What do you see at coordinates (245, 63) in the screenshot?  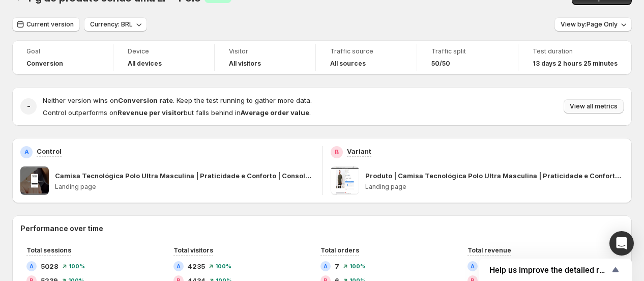 I see `h4: All visitors` at bounding box center [245, 63].